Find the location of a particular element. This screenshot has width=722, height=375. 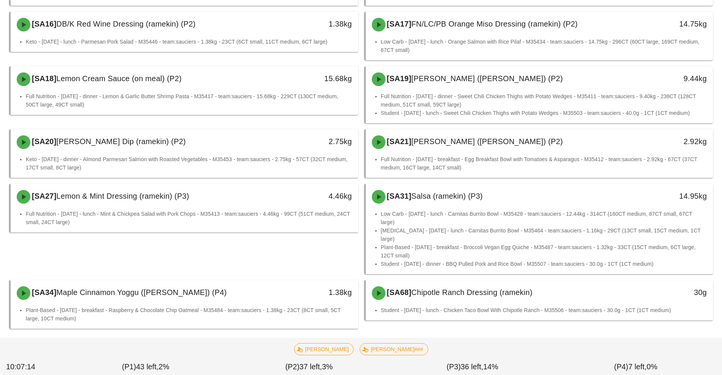

div: 14.75kg is located at coordinates (669, 24).